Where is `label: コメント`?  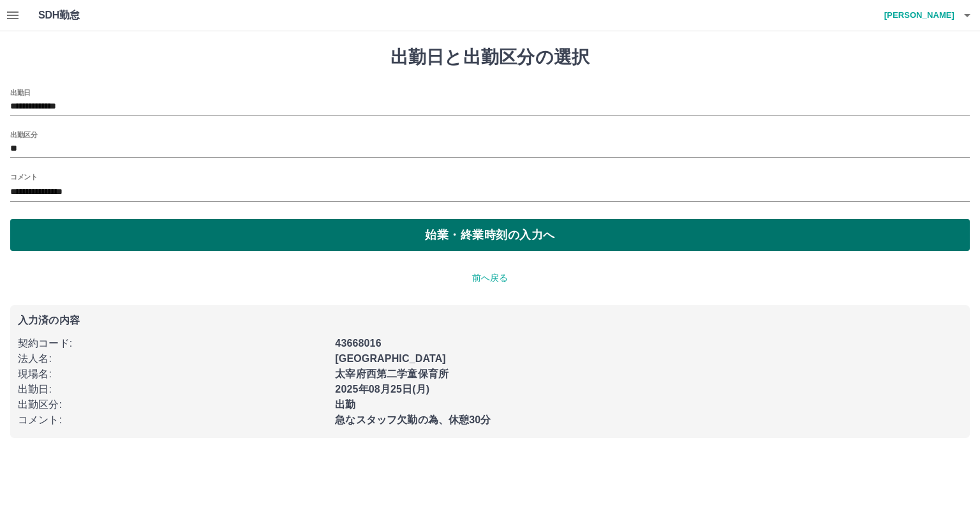 label: コメント is located at coordinates (23, 176).